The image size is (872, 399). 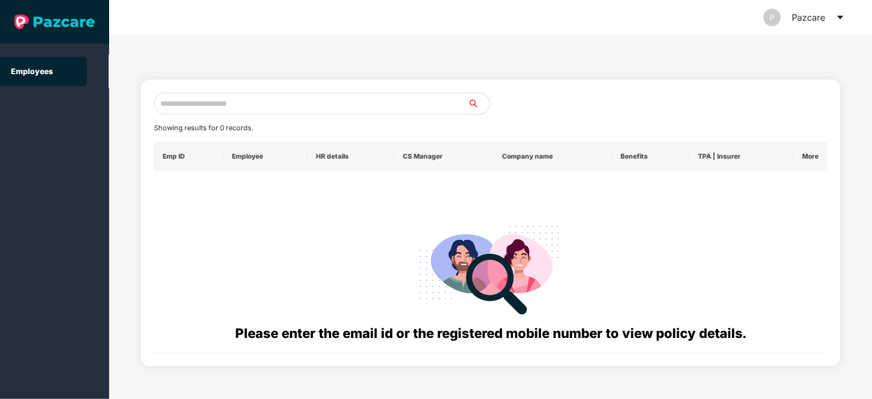 I want to click on th: Company name, so click(x=553, y=157).